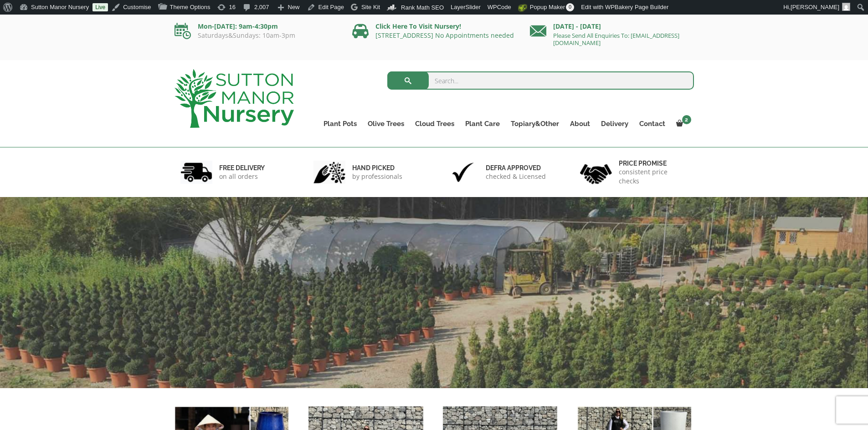 Image resolution: width=868 pixels, height=430 pixels. I want to click on p: on all orders, so click(242, 176).